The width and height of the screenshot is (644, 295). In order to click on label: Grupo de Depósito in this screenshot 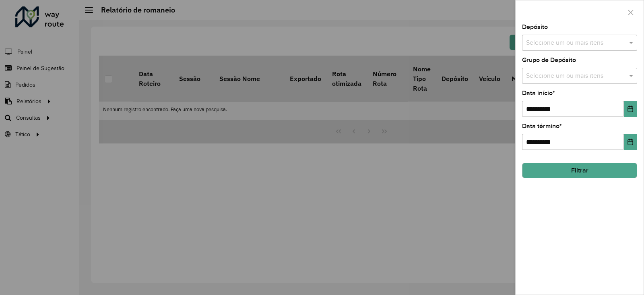, I will do `click(549, 60)`.